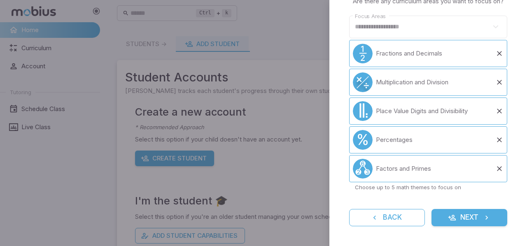 The width and height of the screenshot is (527, 246). What do you see at coordinates (387, 218) in the screenshot?
I see `button: Back` at bounding box center [387, 218].